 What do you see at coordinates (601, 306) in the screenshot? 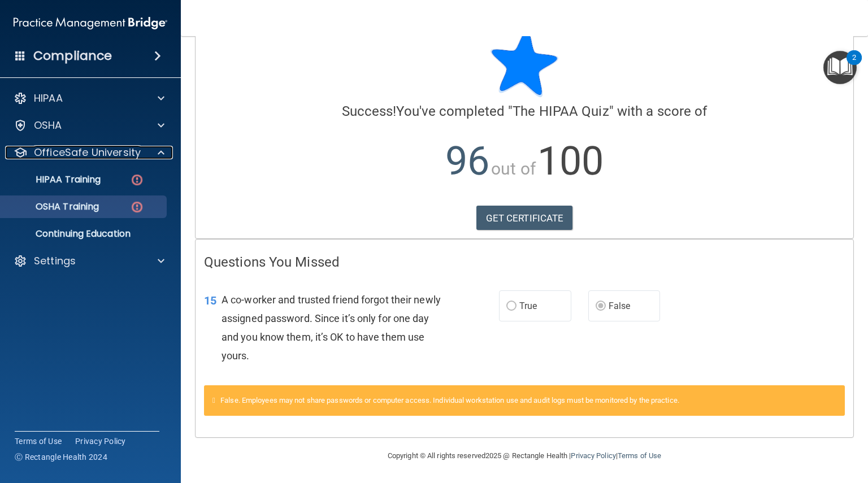
I see `input: False` at bounding box center [601, 306].